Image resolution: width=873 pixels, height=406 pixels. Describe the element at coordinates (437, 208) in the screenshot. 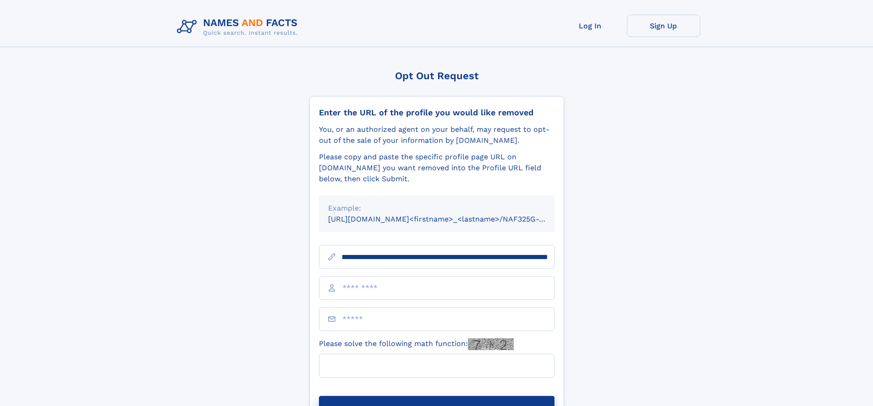

I see `div: Example:` at that location.